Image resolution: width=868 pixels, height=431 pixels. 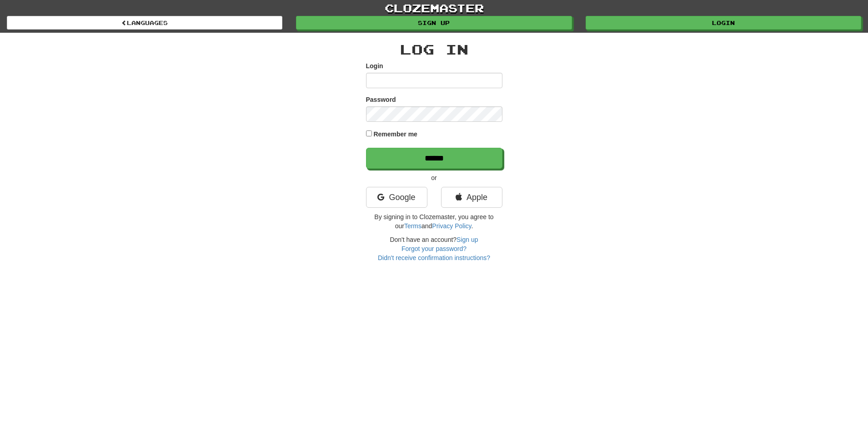 What do you see at coordinates (471, 197) in the screenshot?
I see `a: Apple` at bounding box center [471, 197].